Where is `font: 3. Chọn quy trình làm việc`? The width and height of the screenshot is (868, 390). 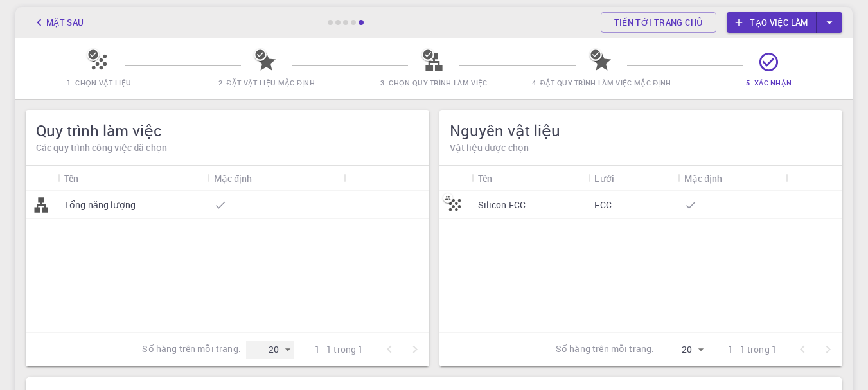 font: 3. Chọn quy trình làm việc is located at coordinates (434, 82).